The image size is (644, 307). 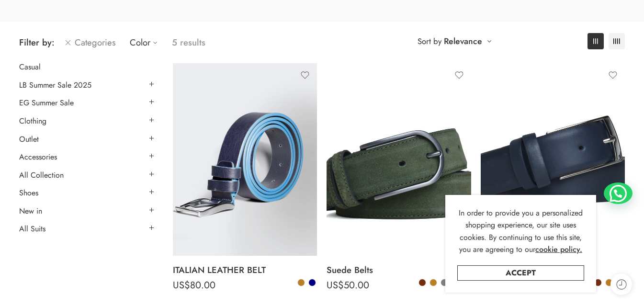 I want to click on p: 5 results, so click(x=188, y=42).